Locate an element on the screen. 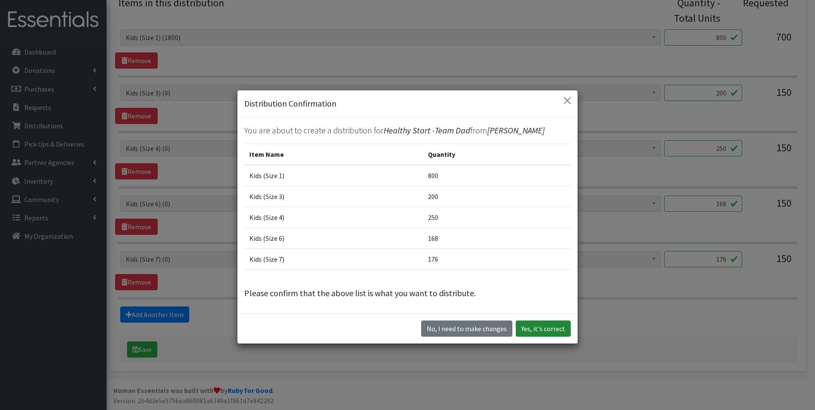 The width and height of the screenshot is (815, 410). td: Kids (Size 6) is located at coordinates (333, 238).